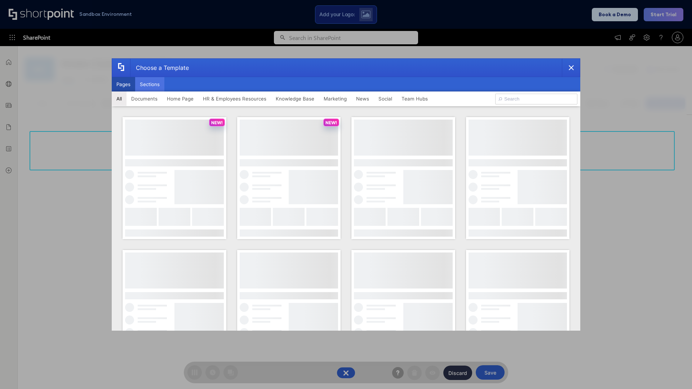 Image resolution: width=692 pixels, height=389 pixels. I want to click on div: template selector, so click(346, 195).